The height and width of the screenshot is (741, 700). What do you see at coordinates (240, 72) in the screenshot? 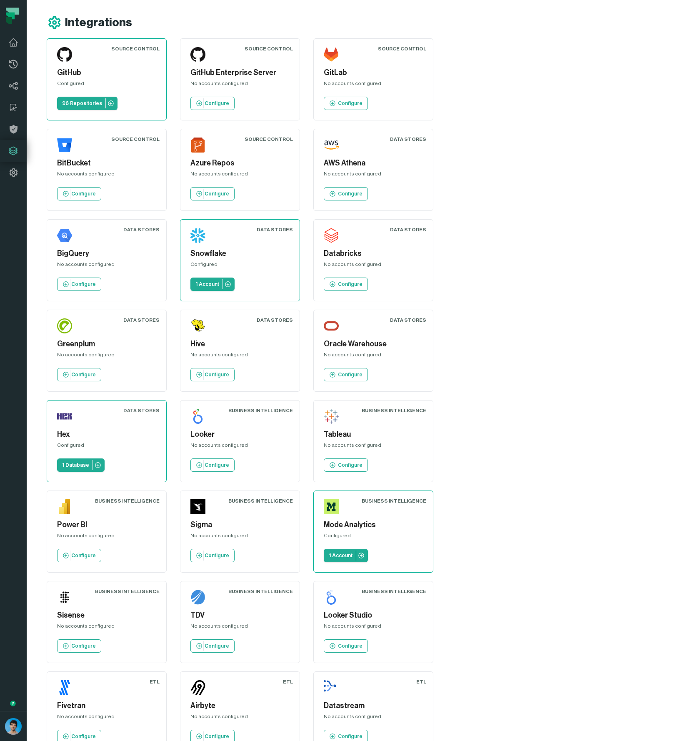
I see `h5: GitHub Enterprise Server` at bounding box center [240, 72].